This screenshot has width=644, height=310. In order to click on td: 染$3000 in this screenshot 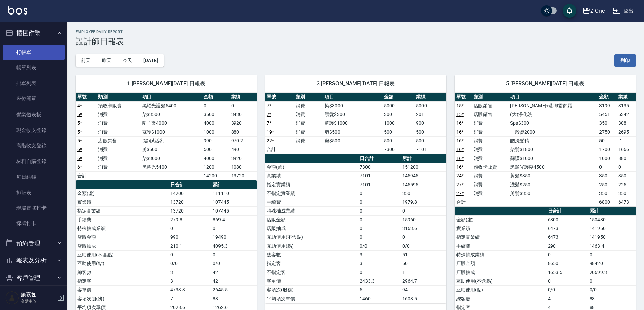, I will do `click(172, 158)`.